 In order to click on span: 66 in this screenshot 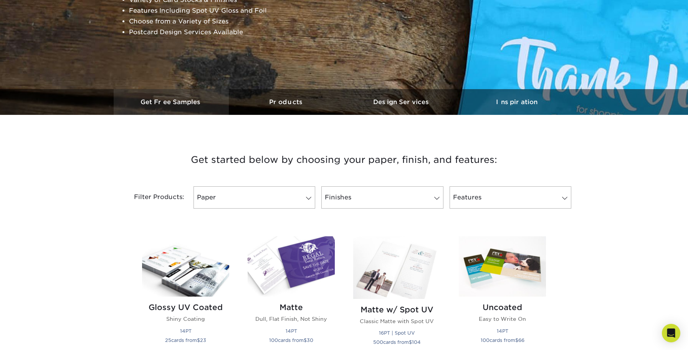, I will do `click(522, 340)`.